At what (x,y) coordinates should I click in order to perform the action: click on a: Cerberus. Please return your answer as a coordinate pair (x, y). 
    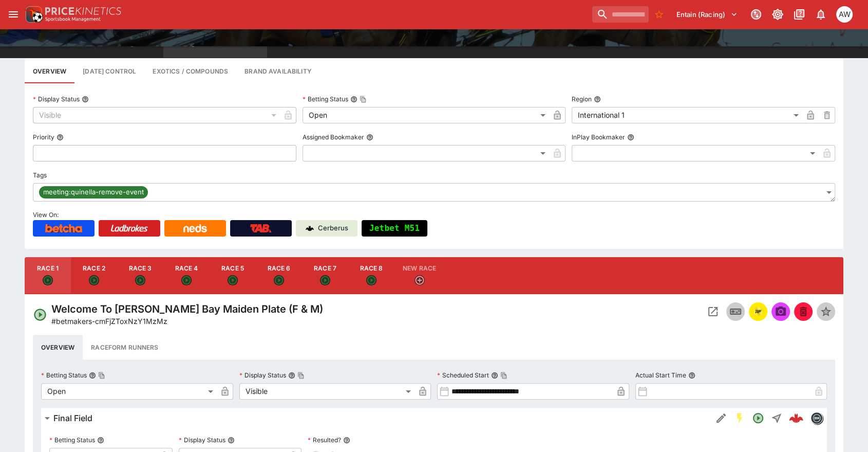
    Looking at the image, I should click on (327, 228).